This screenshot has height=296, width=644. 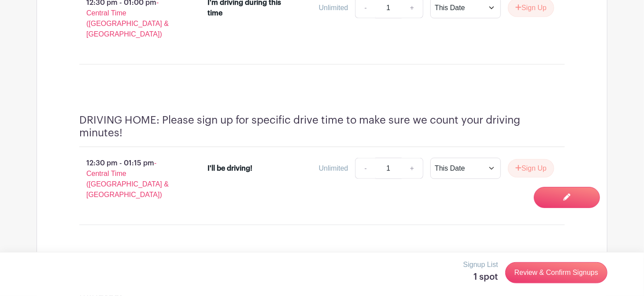 What do you see at coordinates (322, 127) in the screenshot?
I see `h4: DRIVING HOME: Please sign up for specific drive time to make sure we count your driving minutes!` at bounding box center [322, 127].